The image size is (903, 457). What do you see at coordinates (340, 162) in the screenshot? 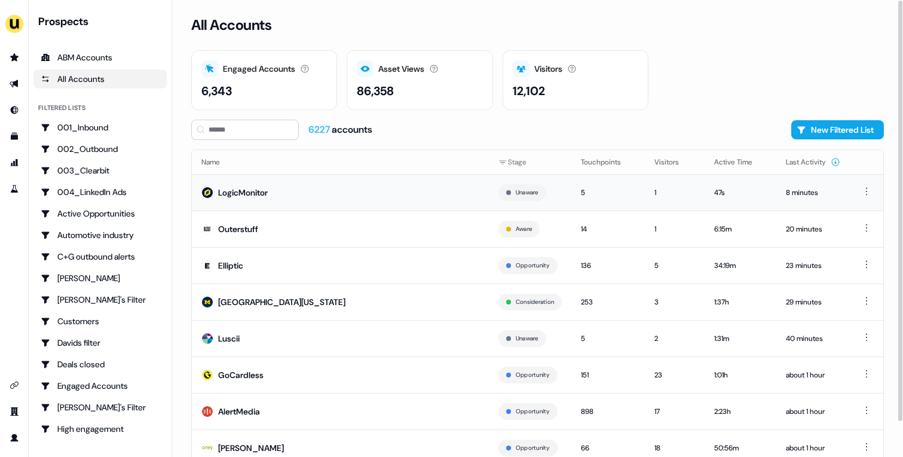
I see `th: Name` at bounding box center [340, 162].